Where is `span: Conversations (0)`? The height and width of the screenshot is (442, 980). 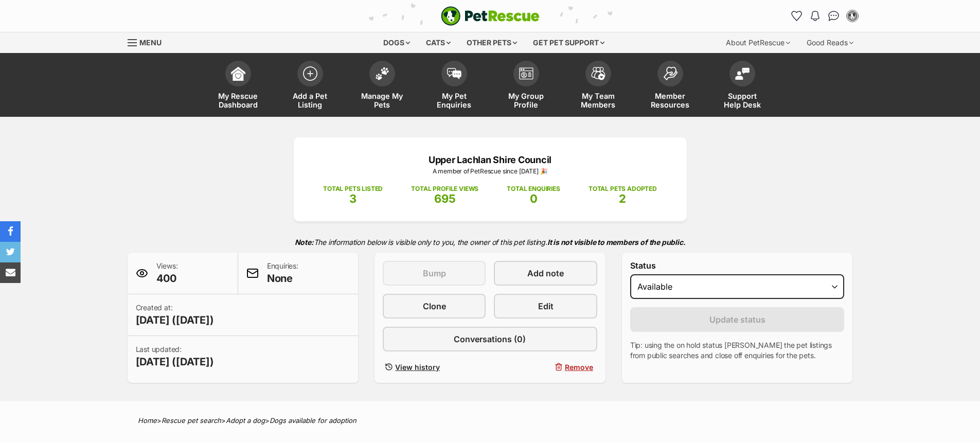
span: Conversations (0) is located at coordinates (490, 339).